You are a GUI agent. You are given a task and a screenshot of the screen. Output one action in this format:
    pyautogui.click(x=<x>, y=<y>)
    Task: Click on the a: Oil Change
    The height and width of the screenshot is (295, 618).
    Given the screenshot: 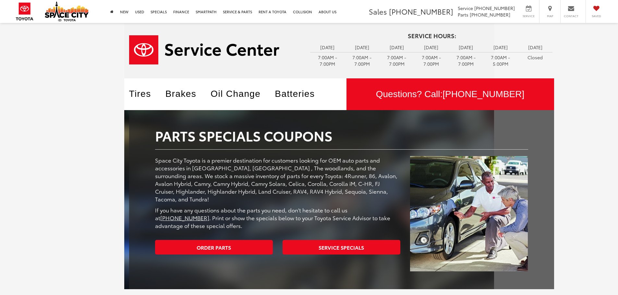 What is the action you would take?
    pyautogui.click(x=240, y=94)
    